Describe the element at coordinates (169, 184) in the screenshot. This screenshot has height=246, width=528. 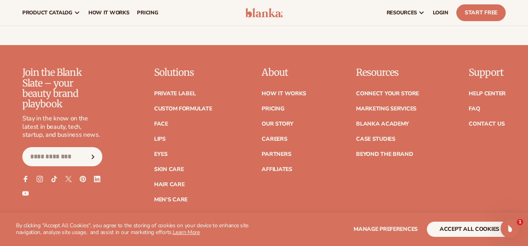
I see `a: Hair Care` at that location.